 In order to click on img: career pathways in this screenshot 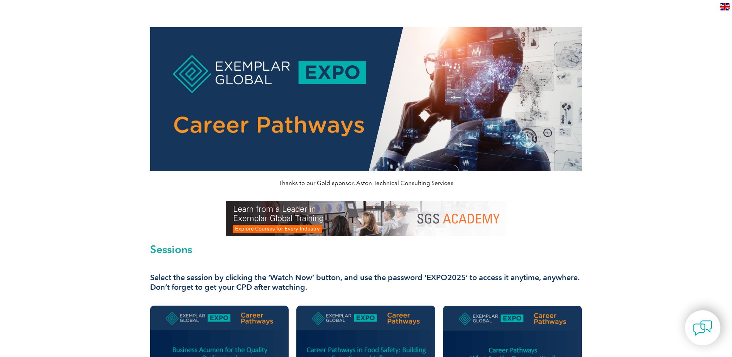, I will do `click(366, 99)`.